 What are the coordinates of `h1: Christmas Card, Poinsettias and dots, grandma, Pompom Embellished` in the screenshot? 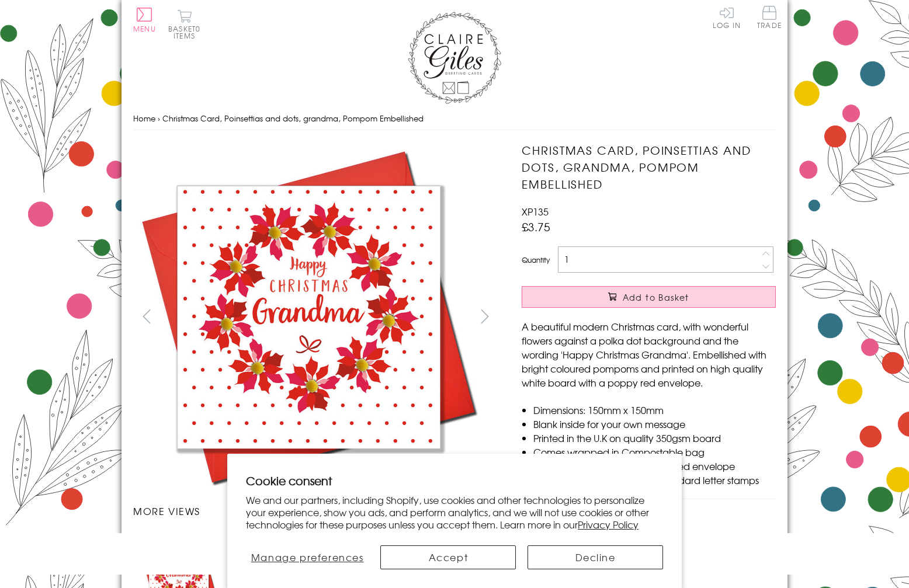 It's located at (649, 167).